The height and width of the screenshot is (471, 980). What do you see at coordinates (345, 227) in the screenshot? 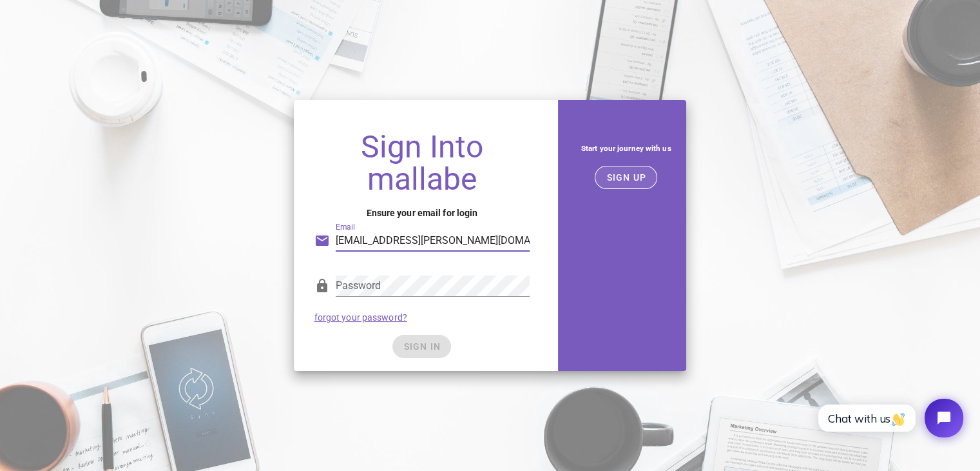
I see `label: Email` at bounding box center [345, 227].